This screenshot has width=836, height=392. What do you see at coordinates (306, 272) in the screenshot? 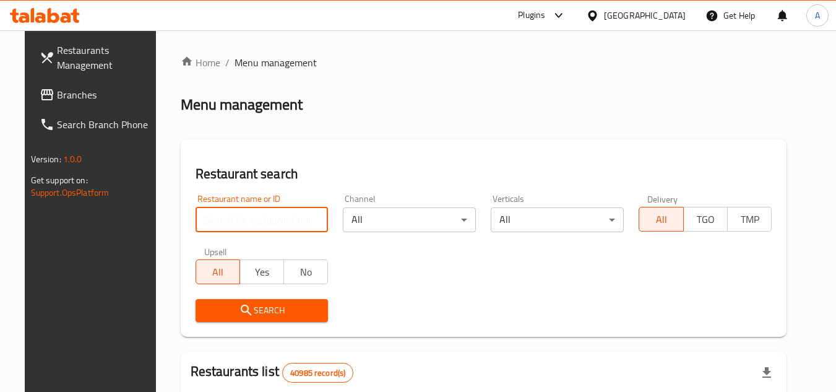
I see `button: No` at bounding box center [306, 272].